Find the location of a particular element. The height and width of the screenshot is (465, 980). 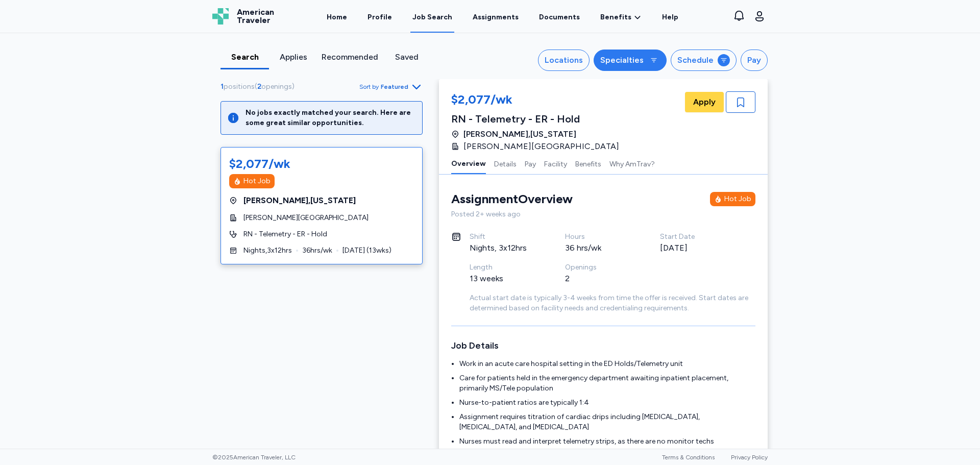

a: Job Search is located at coordinates (432, 17).